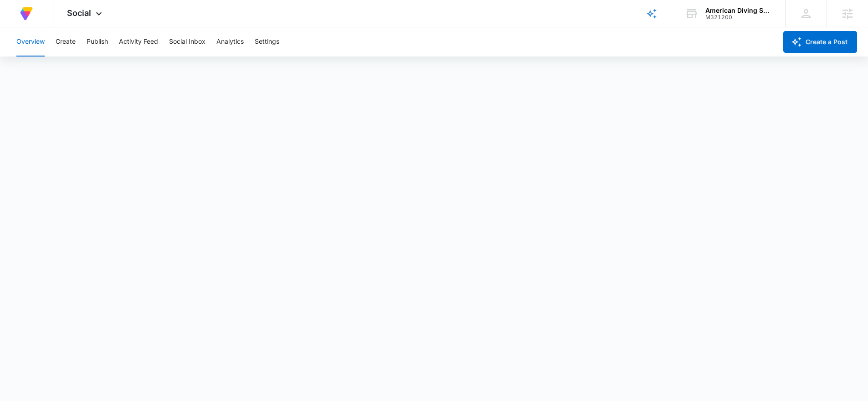 This screenshot has width=868, height=401. I want to click on button: Settings, so click(267, 42).